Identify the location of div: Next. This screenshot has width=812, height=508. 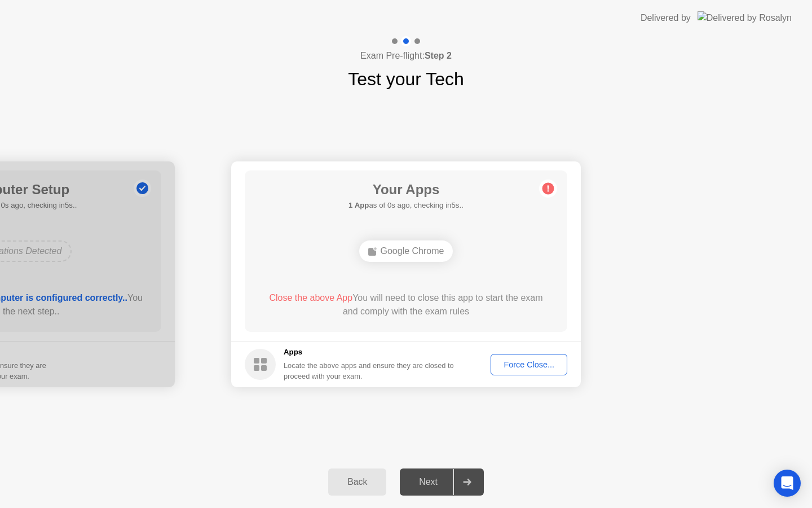
(428, 482).